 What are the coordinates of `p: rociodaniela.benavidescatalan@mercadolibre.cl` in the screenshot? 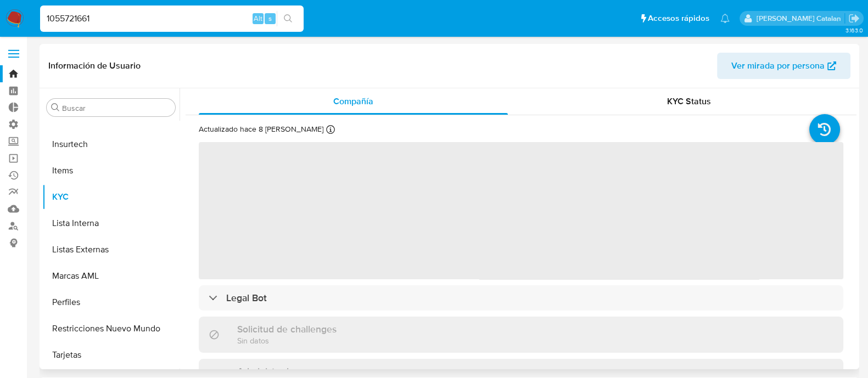 It's located at (800, 18).